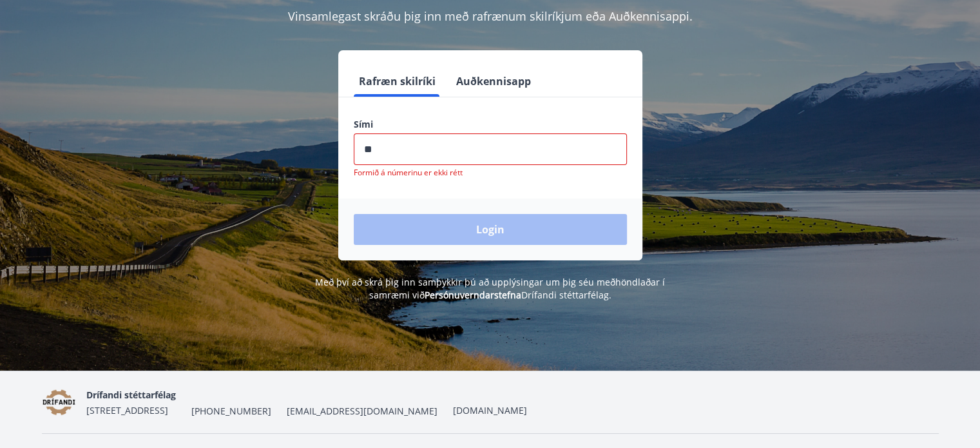 The image size is (980, 448). What do you see at coordinates (490, 173) in the screenshot?
I see `p: Formið á númerinu er ekki rétt` at bounding box center [490, 173].